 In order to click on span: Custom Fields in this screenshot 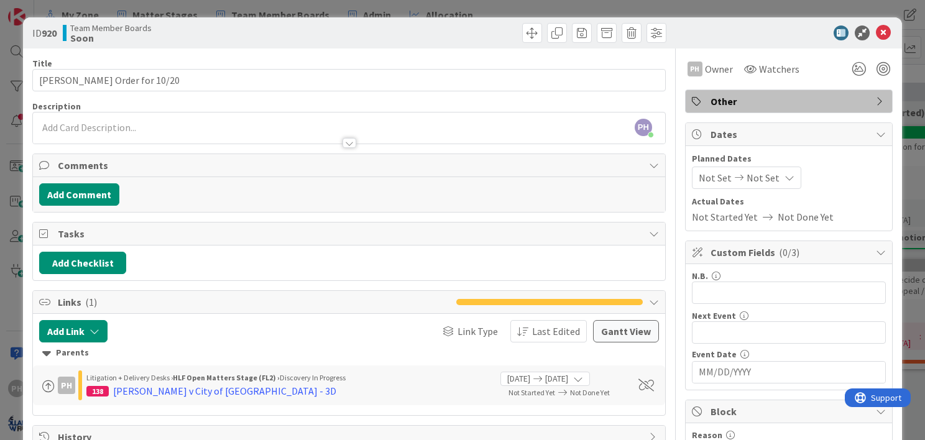, I will do `click(790, 252)`.